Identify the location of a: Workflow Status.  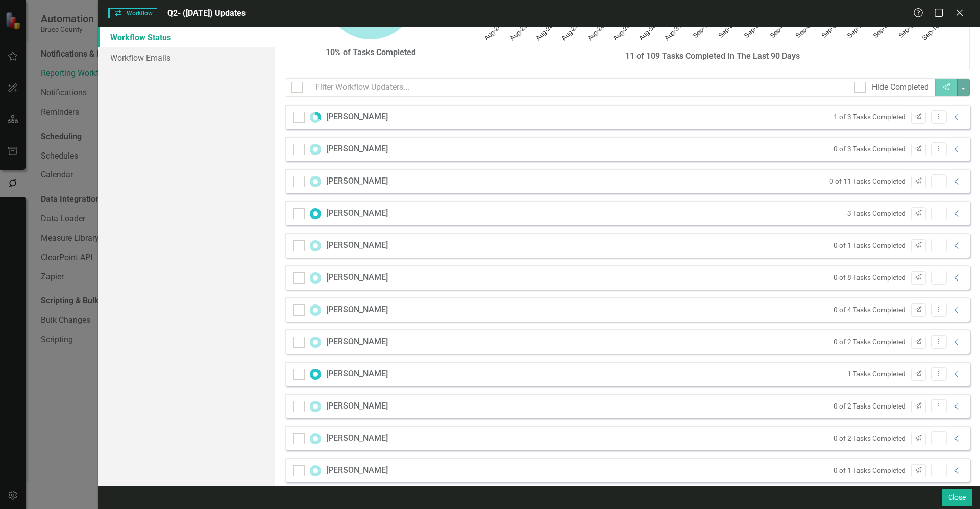
(186, 37).